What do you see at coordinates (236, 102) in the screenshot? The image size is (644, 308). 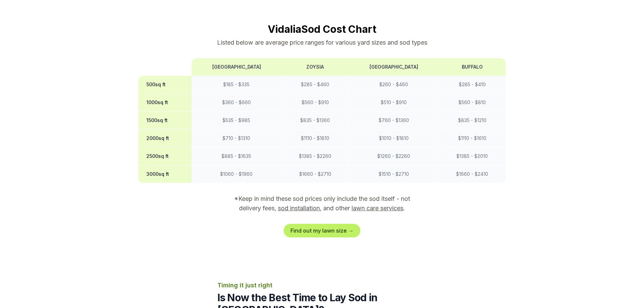 I see `td: $ 360 - $ 660` at bounding box center [236, 102].